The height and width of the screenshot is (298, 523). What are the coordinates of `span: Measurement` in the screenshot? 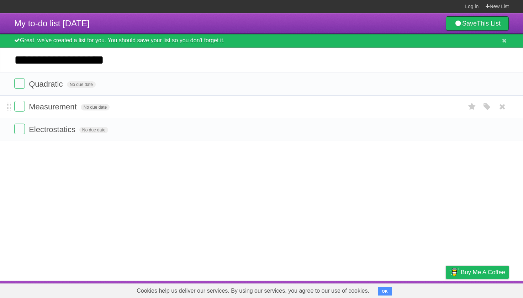 It's located at (54, 107).